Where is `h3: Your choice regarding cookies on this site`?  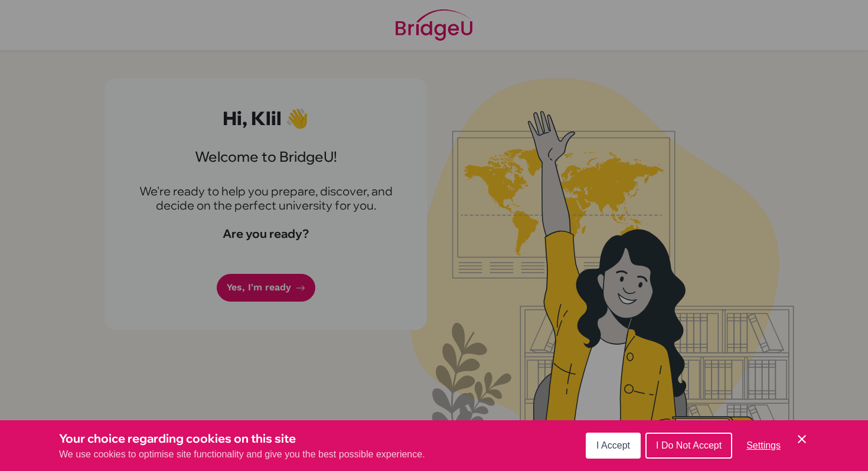
h3: Your choice regarding cookies on this site is located at coordinates (242, 439).